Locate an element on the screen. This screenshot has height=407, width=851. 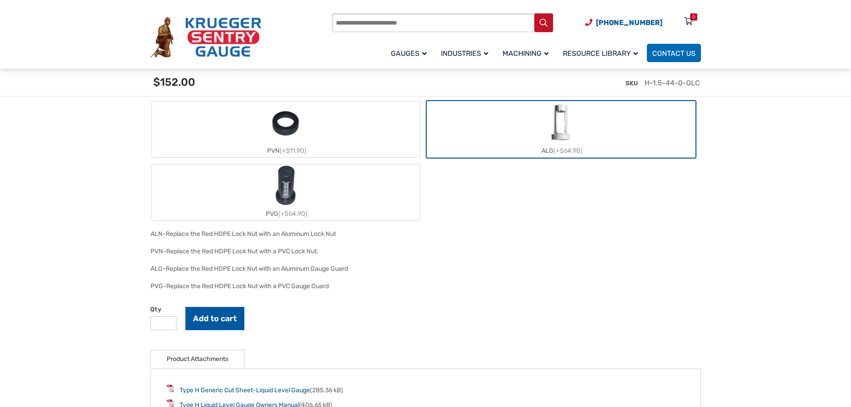
label: PVG is located at coordinates (286, 192).